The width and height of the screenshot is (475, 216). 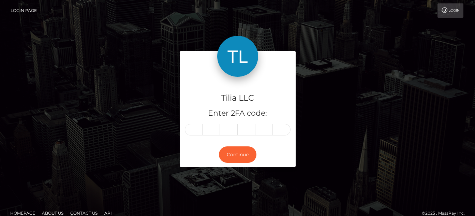 What do you see at coordinates (238, 56) in the screenshot?
I see `img: Tilia LLC` at bounding box center [238, 56].